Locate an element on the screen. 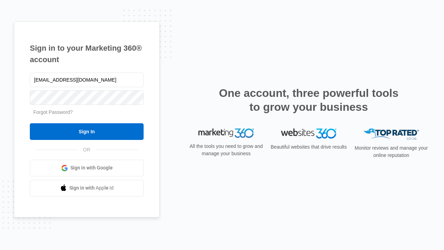 The image size is (444, 250). span: OR is located at coordinates (87, 150).